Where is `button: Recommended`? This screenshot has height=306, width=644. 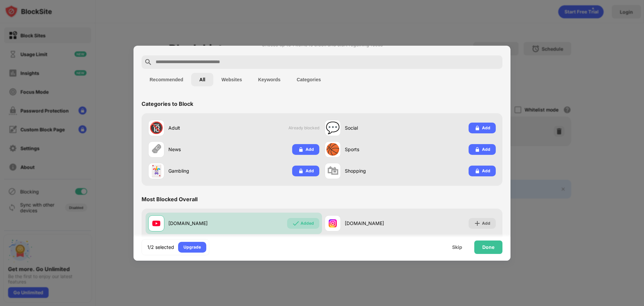 button: Recommended is located at coordinates (166, 80).